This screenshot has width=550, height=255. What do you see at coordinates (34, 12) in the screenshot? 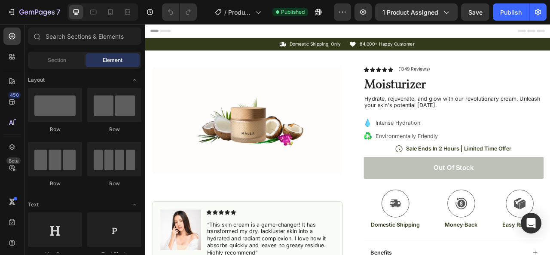
I see `button: 7` at bounding box center [34, 12].